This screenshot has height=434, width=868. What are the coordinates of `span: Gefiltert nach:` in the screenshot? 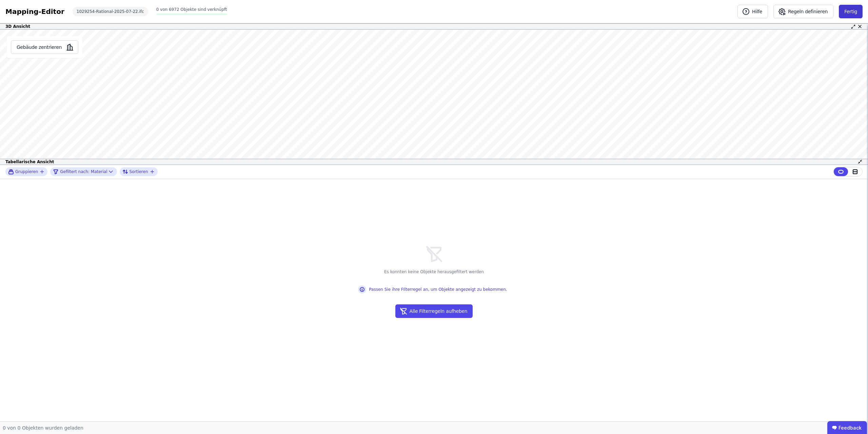 It's located at (74, 172).